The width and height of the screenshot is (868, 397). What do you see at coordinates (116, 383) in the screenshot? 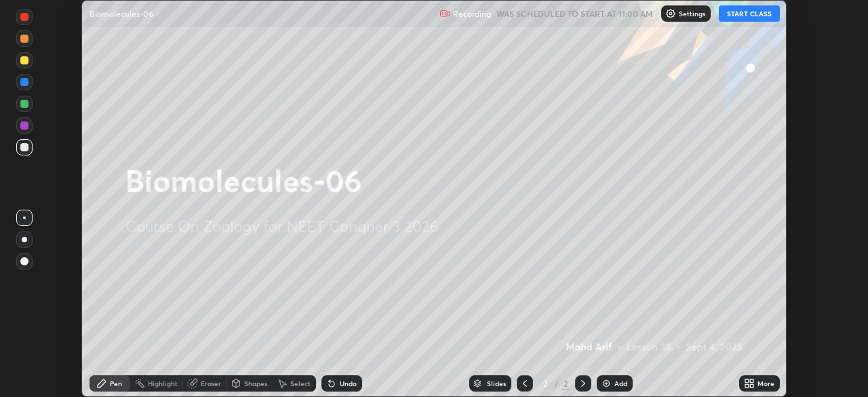
I see `div: Pen` at bounding box center [116, 383].